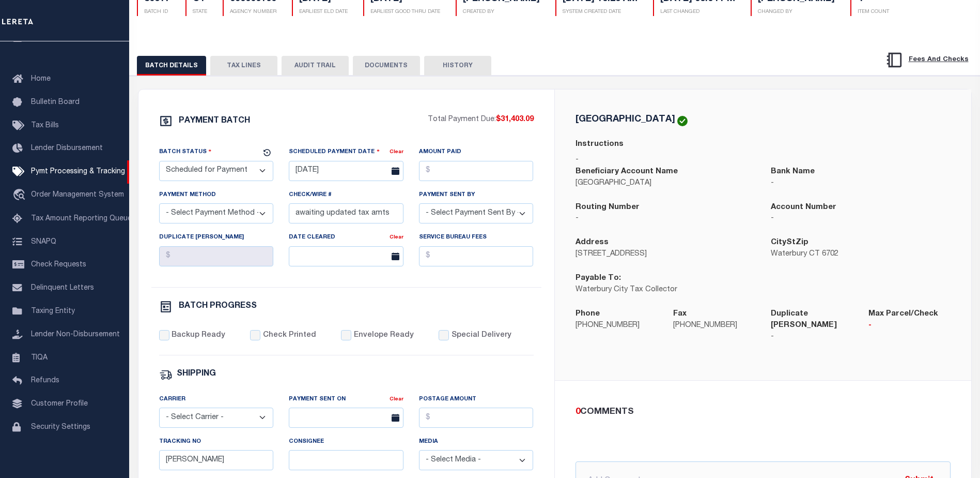  What do you see at coordinates (501, 12) in the screenshot?
I see `p: CREATED BY` at bounding box center [501, 12].